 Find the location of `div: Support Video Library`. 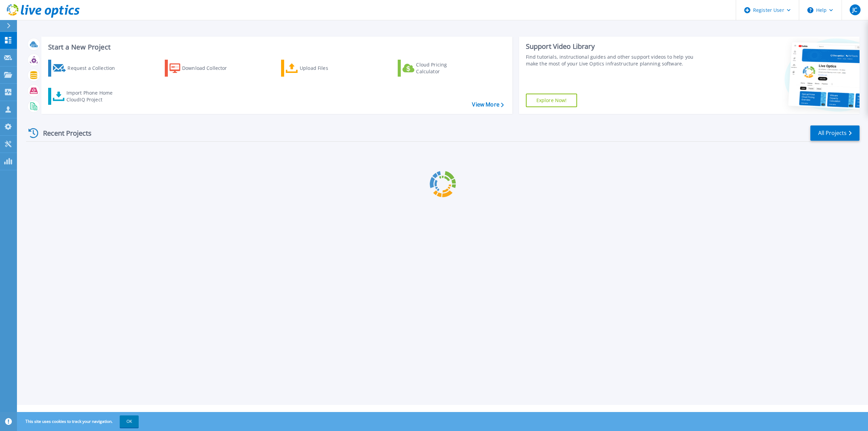

div: Support Video Library is located at coordinates (614, 46).